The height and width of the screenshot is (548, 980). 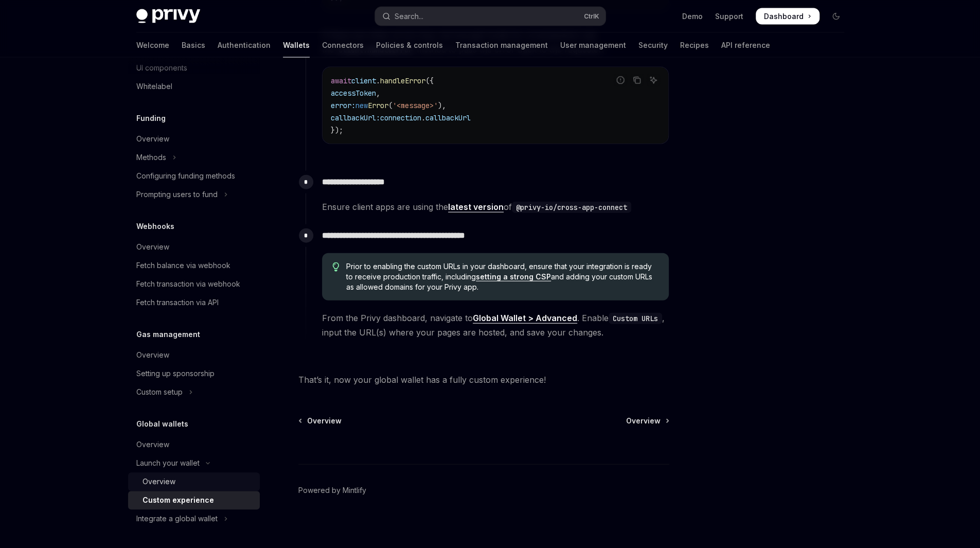 What do you see at coordinates (177, 302) in the screenshot?
I see `div: Fetch transaction via API` at bounding box center [177, 302].